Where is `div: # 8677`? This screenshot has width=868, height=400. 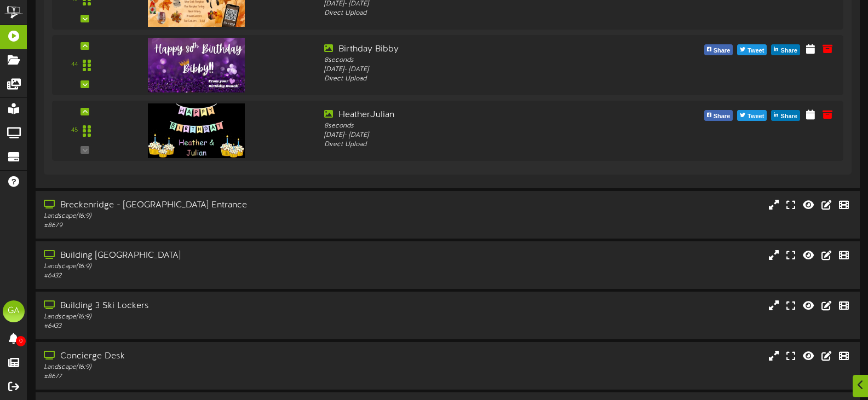 div: # 8677 is located at coordinates (207, 377).